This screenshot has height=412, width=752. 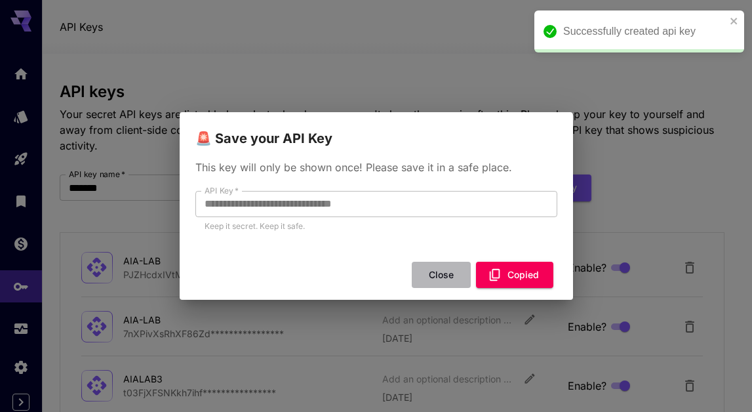 What do you see at coordinates (376, 130) in the screenshot?
I see `h2: 🚨 Save your API Key` at bounding box center [376, 130].